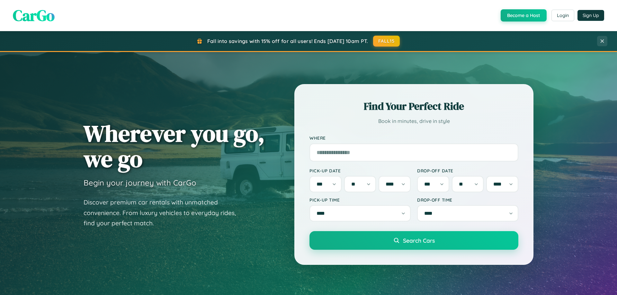 The image size is (617, 295). I want to click on button: Login, so click(563, 15).